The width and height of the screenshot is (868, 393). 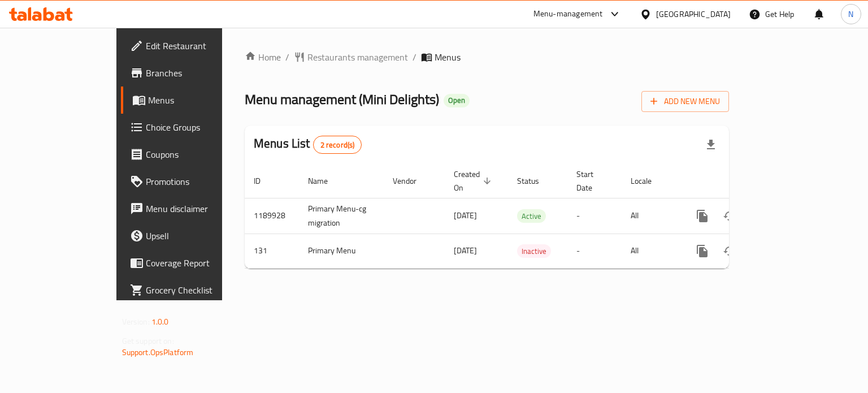 I want to click on a: Grocery Checklist, so click(x=191, y=290).